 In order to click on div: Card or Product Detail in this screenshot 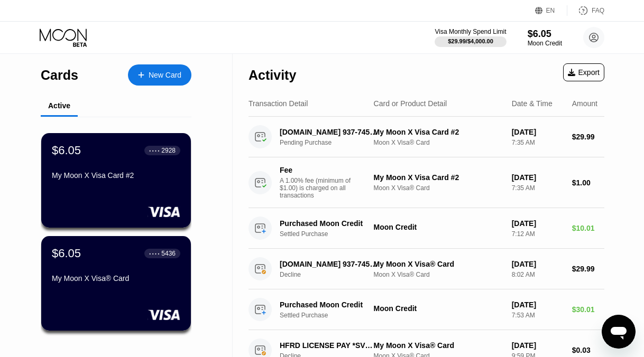, I will do `click(410, 104)`.